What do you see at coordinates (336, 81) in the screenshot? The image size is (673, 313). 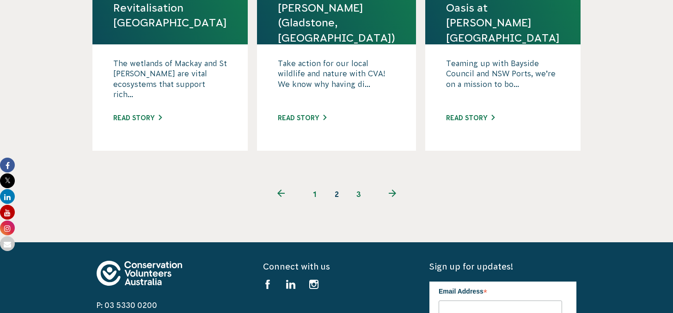 I see `p: Take action for our local wildlife and nature with CVA! We know why having di...` at bounding box center [336, 81].